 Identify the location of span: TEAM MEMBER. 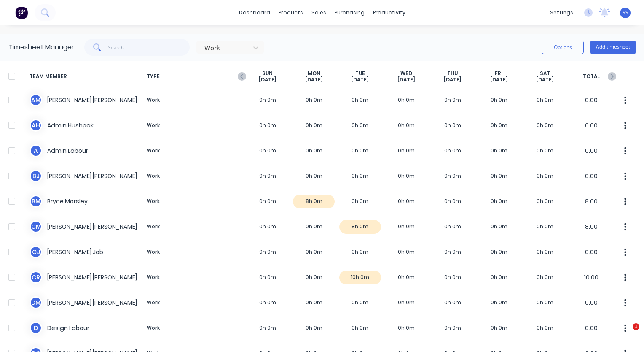
(87, 76).